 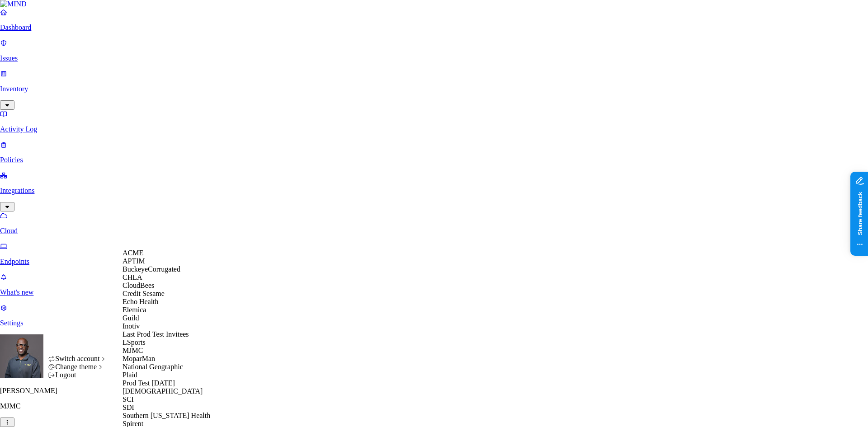 I want to click on span: Guild, so click(x=131, y=317).